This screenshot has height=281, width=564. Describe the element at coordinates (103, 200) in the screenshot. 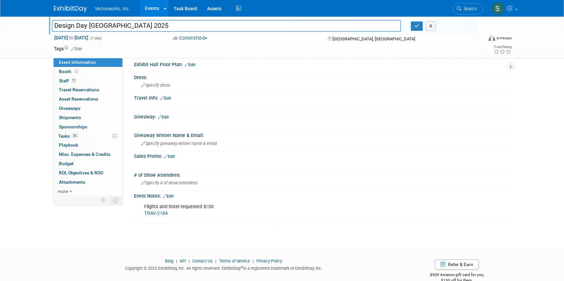

I see `td: Personalize Event Tab Strip` at that location.